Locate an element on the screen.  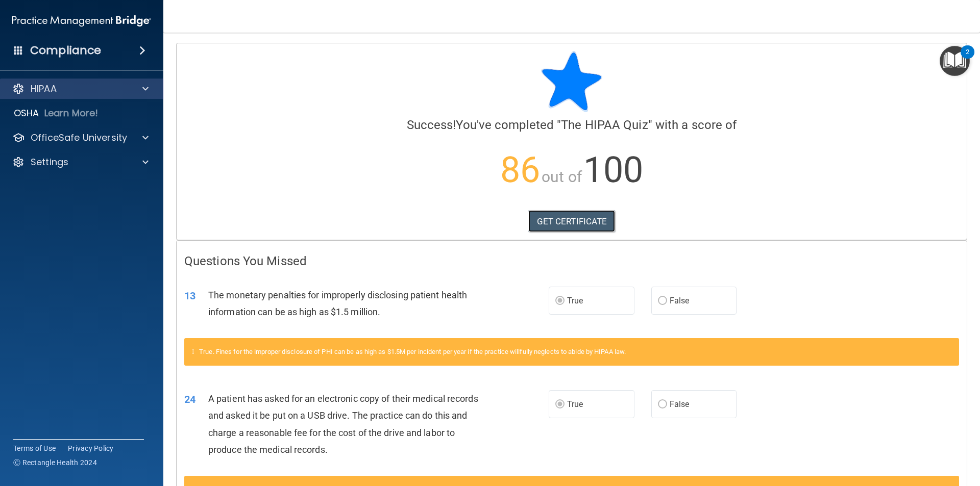
h4: You've completed " " with a score of is located at coordinates (571, 125).